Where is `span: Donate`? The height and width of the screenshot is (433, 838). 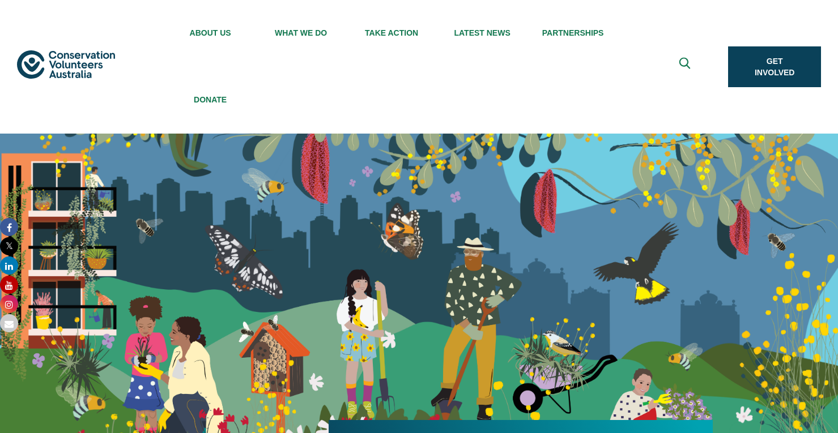
span: Donate is located at coordinates (210, 100).